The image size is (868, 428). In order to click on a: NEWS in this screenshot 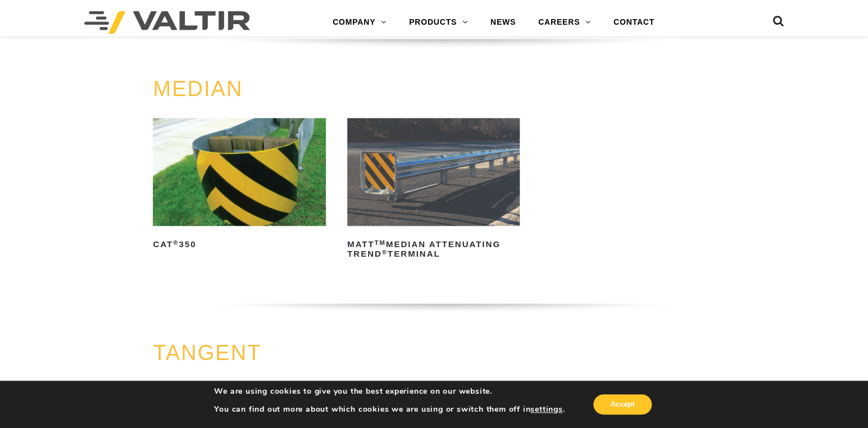, I will do `click(503, 23)`.